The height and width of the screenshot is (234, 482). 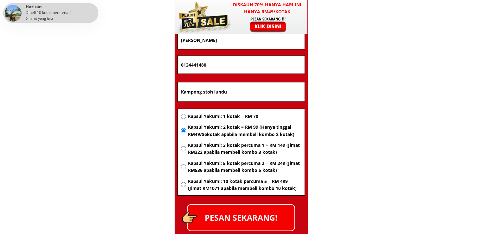 What do you see at coordinates (241, 92) in the screenshot?
I see `input: Alamat` at bounding box center [241, 92].